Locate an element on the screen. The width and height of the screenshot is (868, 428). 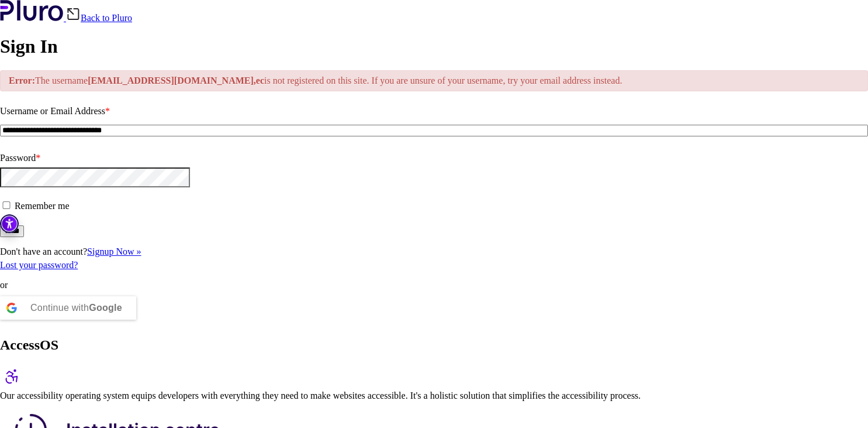
img: Back icon is located at coordinates (73, 14).